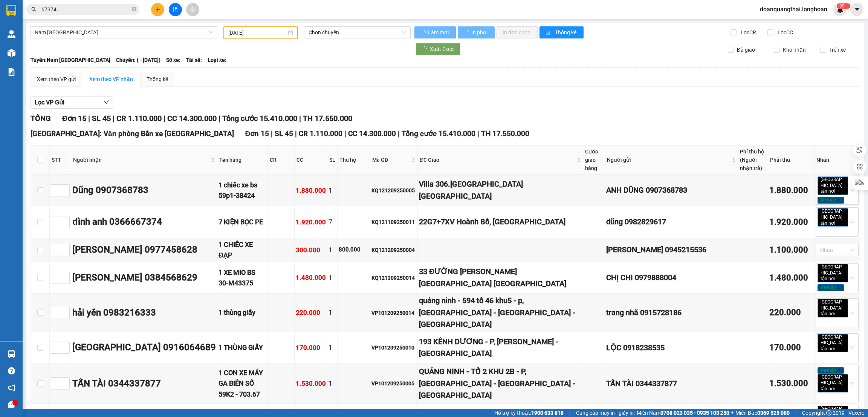 Image resolution: width=868 pixels, height=417 pixels. I want to click on span: Miền Bắc, so click(763, 413).